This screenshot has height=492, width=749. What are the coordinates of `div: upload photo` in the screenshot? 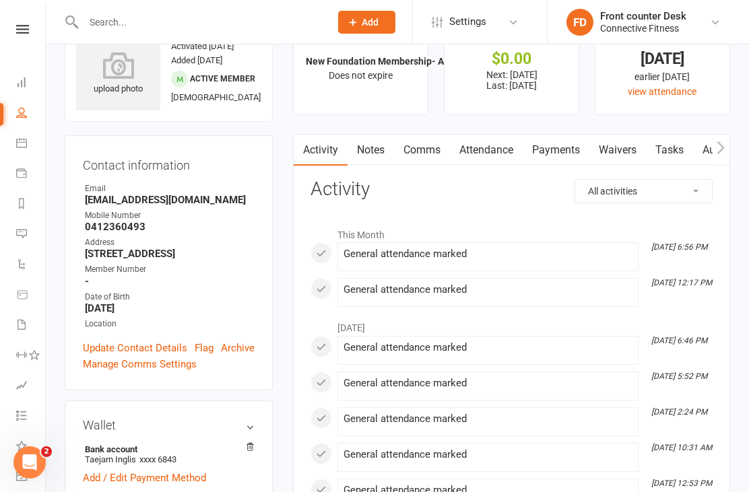 It's located at (118, 74).